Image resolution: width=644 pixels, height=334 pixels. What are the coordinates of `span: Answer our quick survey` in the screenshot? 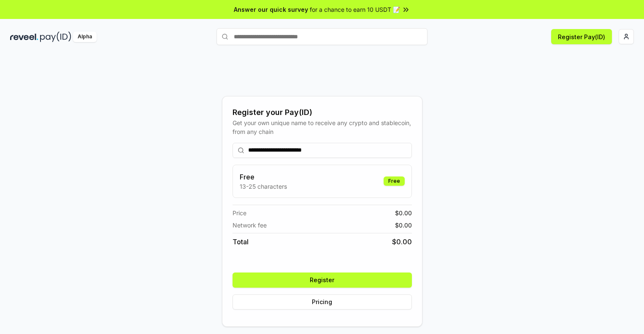 It's located at (271, 9).